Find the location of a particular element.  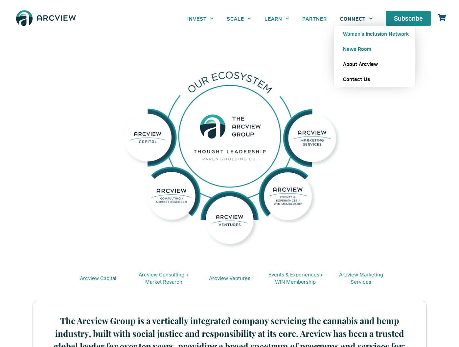

a: Contact Us is located at coordinates (374, 79).